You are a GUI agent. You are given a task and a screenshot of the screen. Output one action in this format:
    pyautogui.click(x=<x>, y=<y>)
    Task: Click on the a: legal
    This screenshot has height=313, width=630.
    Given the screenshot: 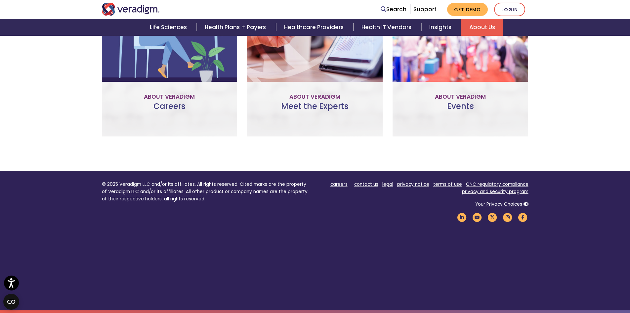 What is the action you would take?
    pyautogui.click(x=388, y=184)
    